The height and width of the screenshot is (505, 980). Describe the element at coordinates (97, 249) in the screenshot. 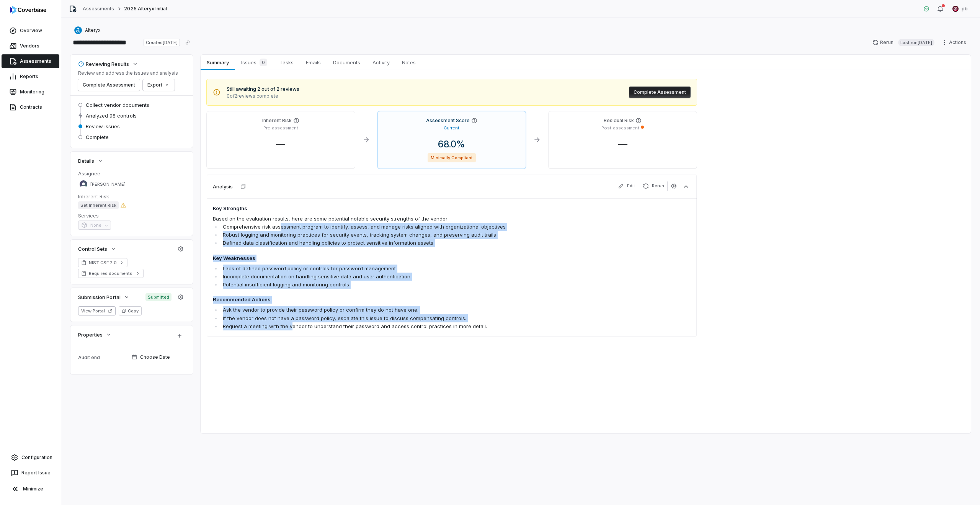

I see `button: Control Sets` at that location.